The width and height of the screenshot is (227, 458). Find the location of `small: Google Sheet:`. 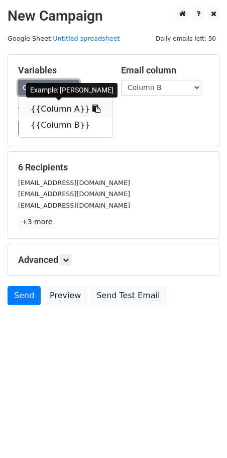

small: Google Sheet: is located at coordinates (64, 38).